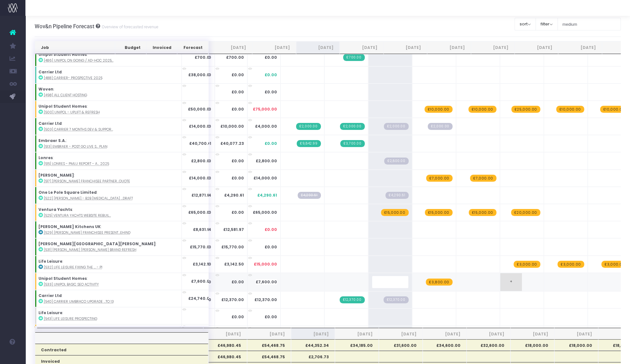 This screenshot has width=630, height=364. I want to click on th: Dec 25: activate to sort column ascending, so click(405, 48).